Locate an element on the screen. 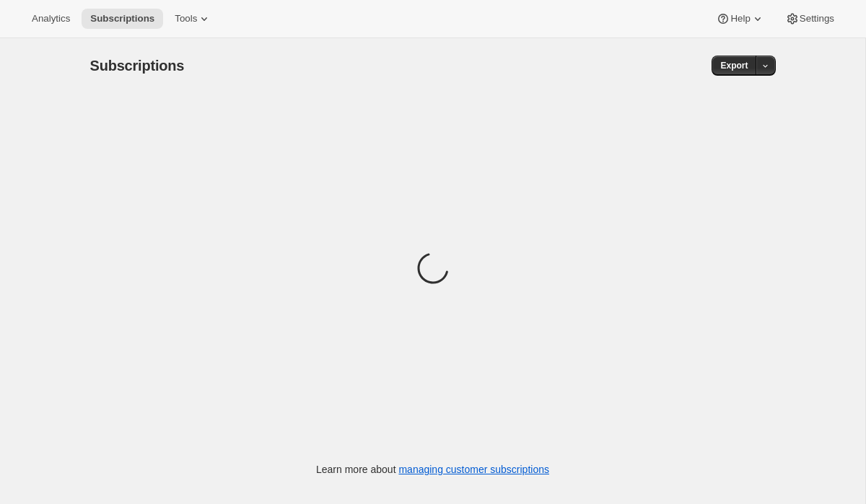 This screenshot has width=866, height=504. span: Analytics is located at coordinates (51, 19).